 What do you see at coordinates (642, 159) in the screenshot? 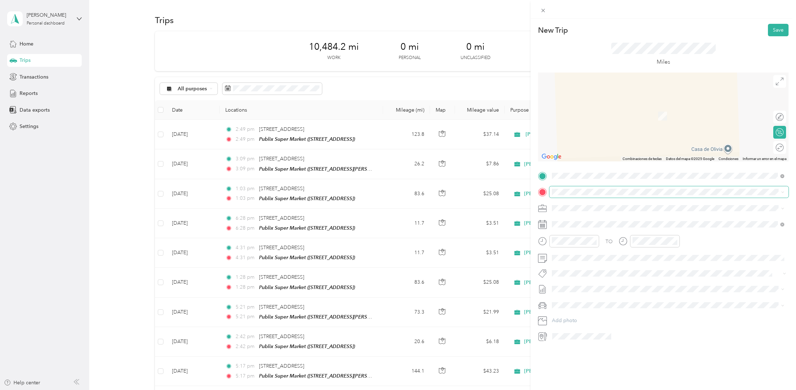
I see `button: Combinaciones de teclas` at bounding box center [642, 159].